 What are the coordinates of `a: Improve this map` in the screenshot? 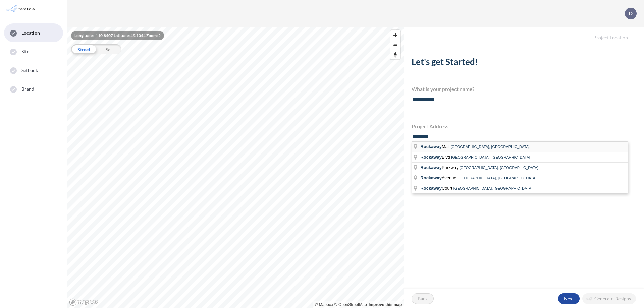 It's located at (385, 305).